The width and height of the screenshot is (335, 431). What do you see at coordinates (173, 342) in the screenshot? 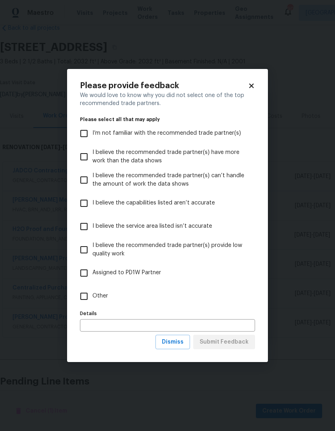
I see `button: Dismiss` at bounding box center [173, 342].